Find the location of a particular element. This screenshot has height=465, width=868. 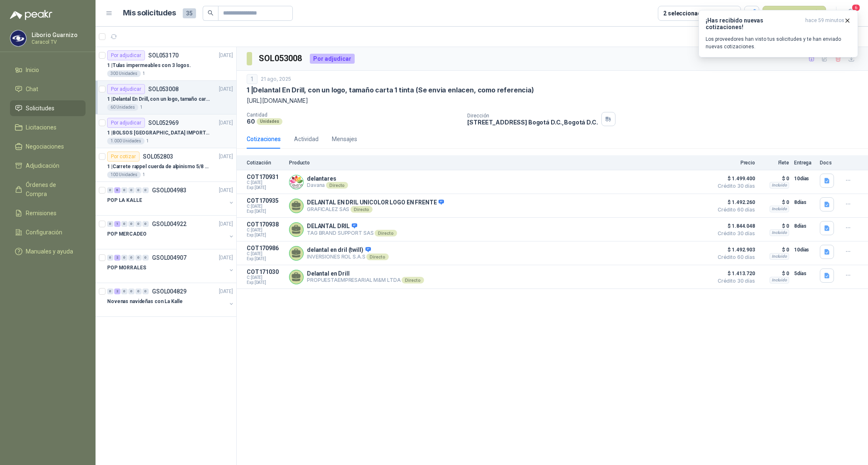

div: Directo is located at coordinates (362, 209).